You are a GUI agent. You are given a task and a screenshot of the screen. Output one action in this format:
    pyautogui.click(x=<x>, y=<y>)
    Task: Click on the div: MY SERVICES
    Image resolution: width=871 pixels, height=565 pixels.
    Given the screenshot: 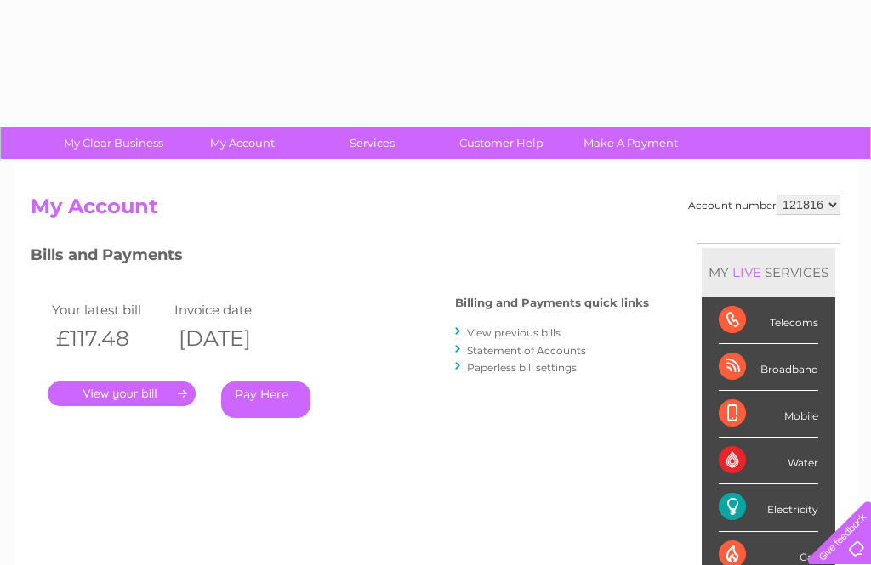 What is the action you would take?
    pyautogui.click(x=768, y=272)
    